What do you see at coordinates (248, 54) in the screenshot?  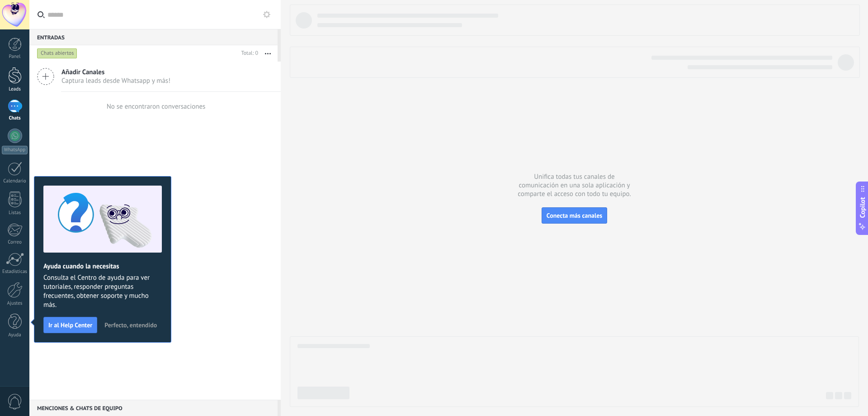 I see `div: Total: 0` at bounding box center [248, 54].